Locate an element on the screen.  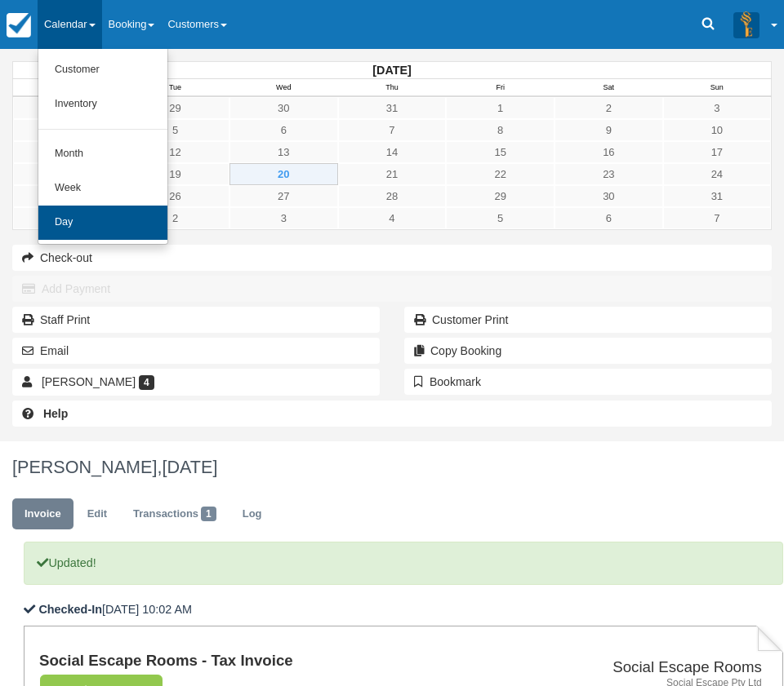
a: 9 is located at coordinates (608, 130).